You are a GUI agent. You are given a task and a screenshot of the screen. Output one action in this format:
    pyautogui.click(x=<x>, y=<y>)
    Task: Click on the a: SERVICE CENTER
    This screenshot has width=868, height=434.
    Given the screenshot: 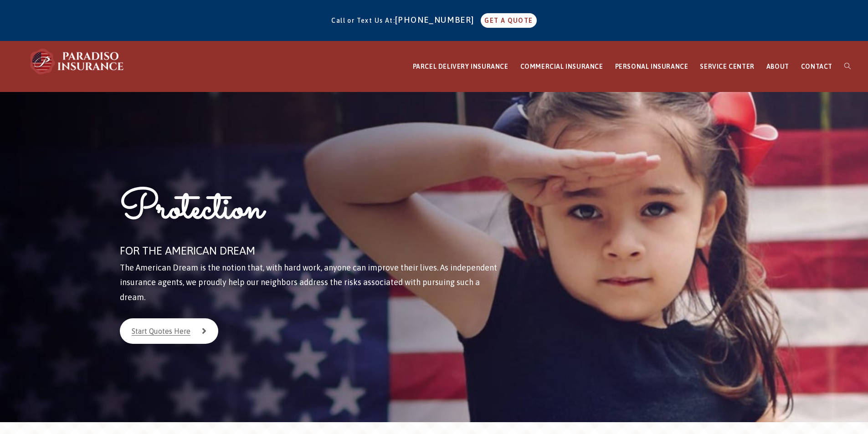 What is the action you would take?
    pyautogui.click(x=727, y=66)
    